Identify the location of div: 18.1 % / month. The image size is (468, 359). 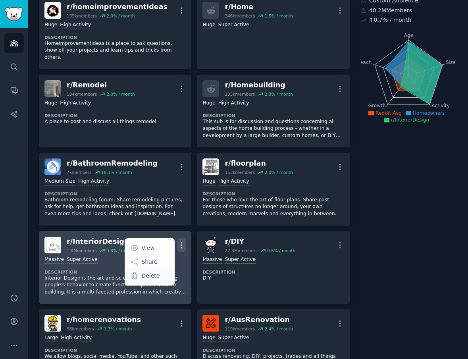
(117, 172).